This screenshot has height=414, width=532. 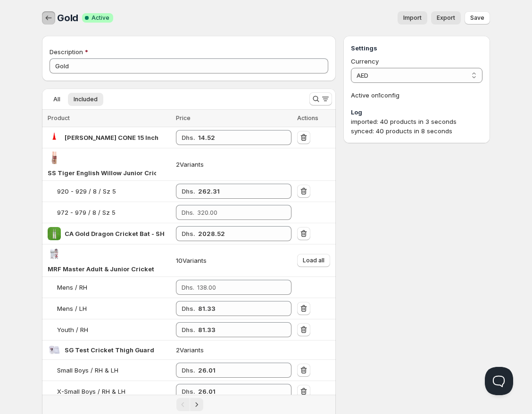 I want to click on span: SG Test Cricket Thigh Guard, so click(x=110, y=350).